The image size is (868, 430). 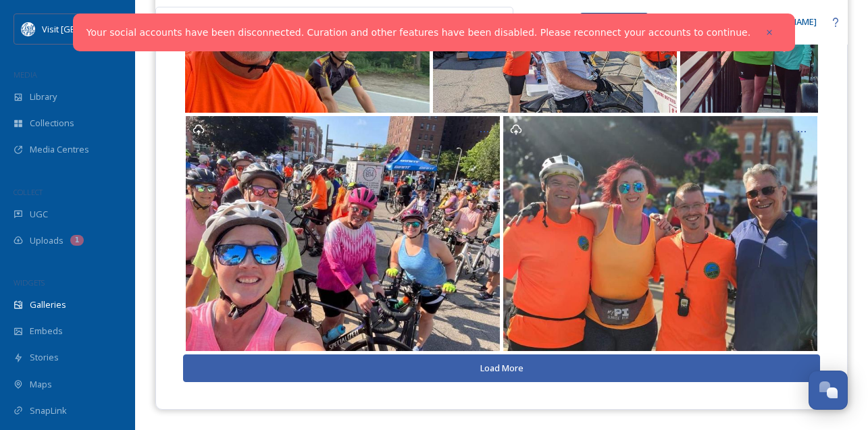 I want to click on span: Collections, so click(x=52, y=123).